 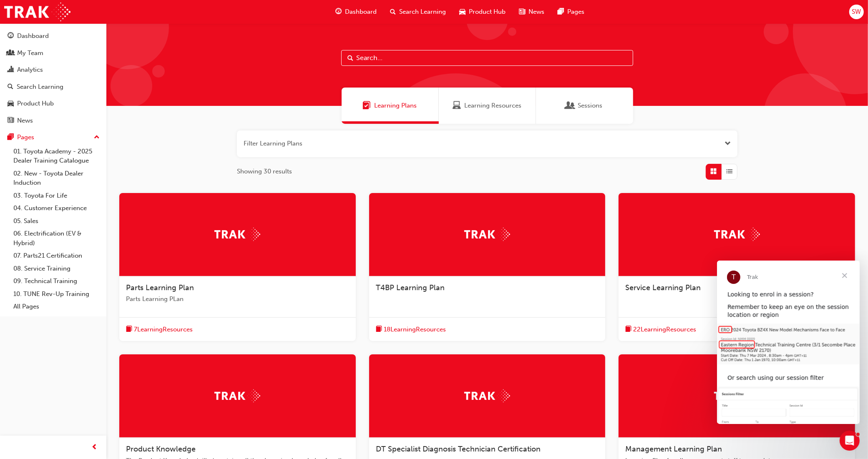 What do you see at coordinates (53, 78) in the screenshot?
I see `button: DashboardMy TeamAnalyticsSearch LearningProduct HubNews` at bounding box center [53, 78].